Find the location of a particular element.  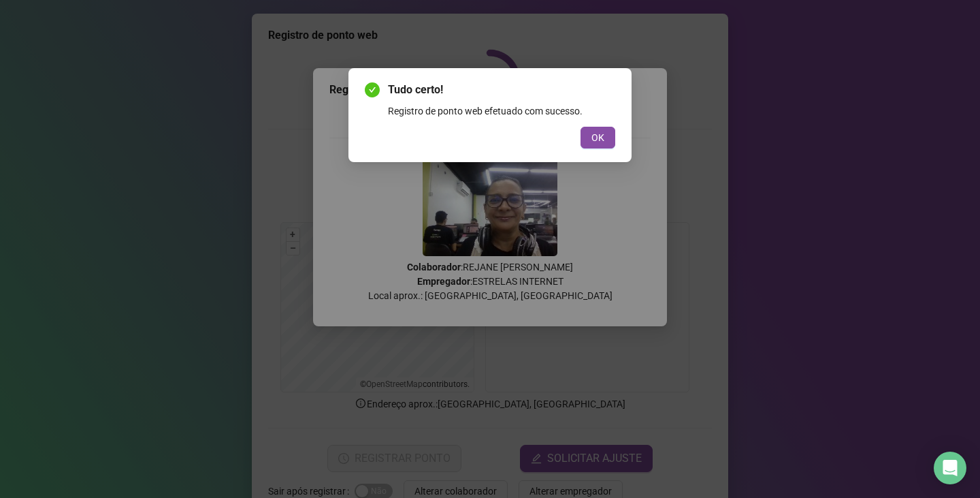

div: Registro de ponto web efetuado com sucesso. is located at coordinates (502, 111).